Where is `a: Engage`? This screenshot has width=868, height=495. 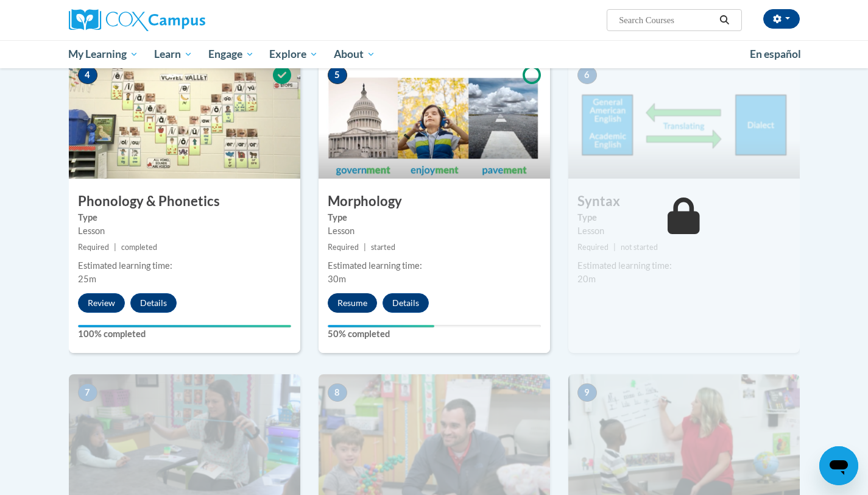
a: Engage is located at coordinates (231, 54).